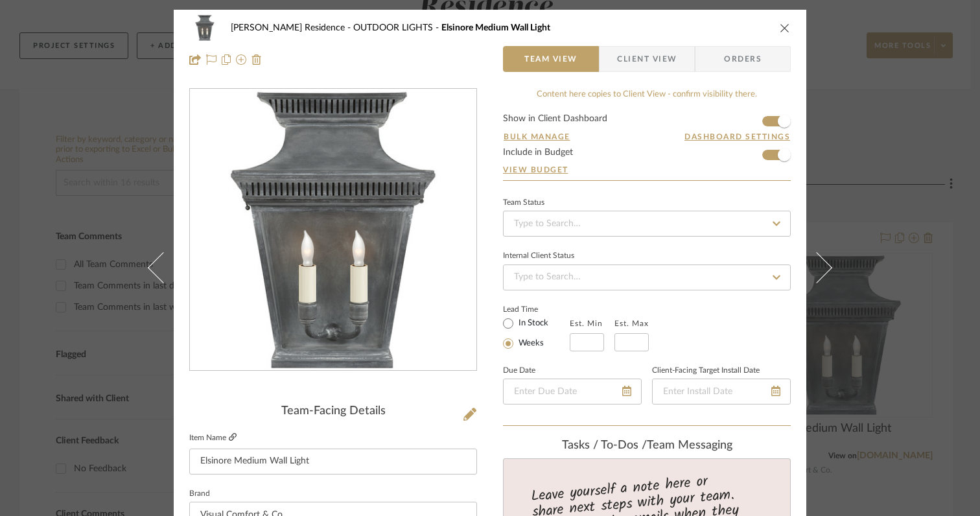 The height and width of the screenshot is (516, 980). What do you see at coordinates (604, 446) in the screenshot?
I see `span: Tasks / To-Dos /` at bounding box center [604, 446].